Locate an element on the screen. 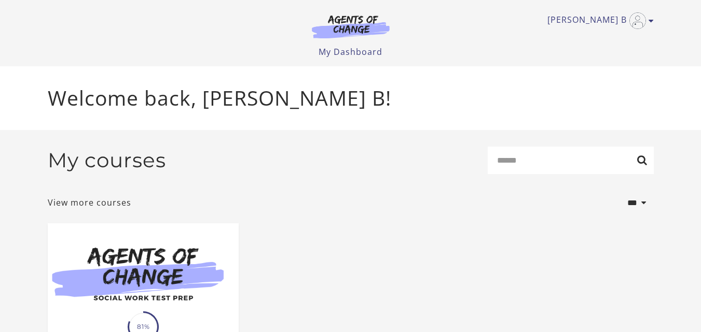 This screenshot has width=701, height=332. img: Agents of Change Logo is located at coordinates (351, 26).